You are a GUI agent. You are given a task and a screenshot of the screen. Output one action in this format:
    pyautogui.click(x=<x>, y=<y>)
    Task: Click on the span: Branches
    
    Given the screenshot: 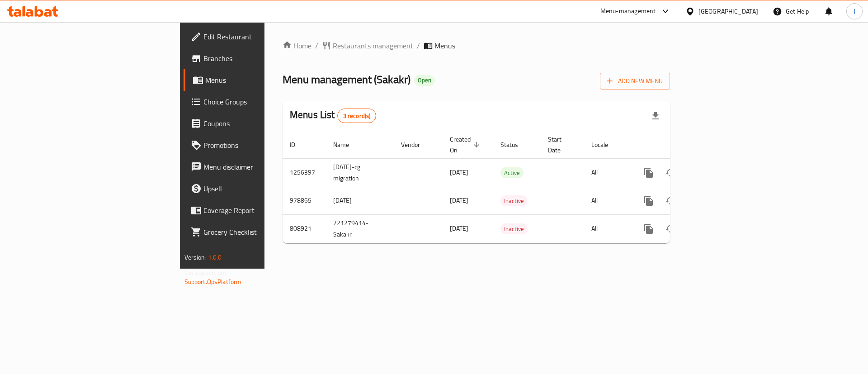 What is the action you would take?
    pyautogui.click(x=260, y=58)
    